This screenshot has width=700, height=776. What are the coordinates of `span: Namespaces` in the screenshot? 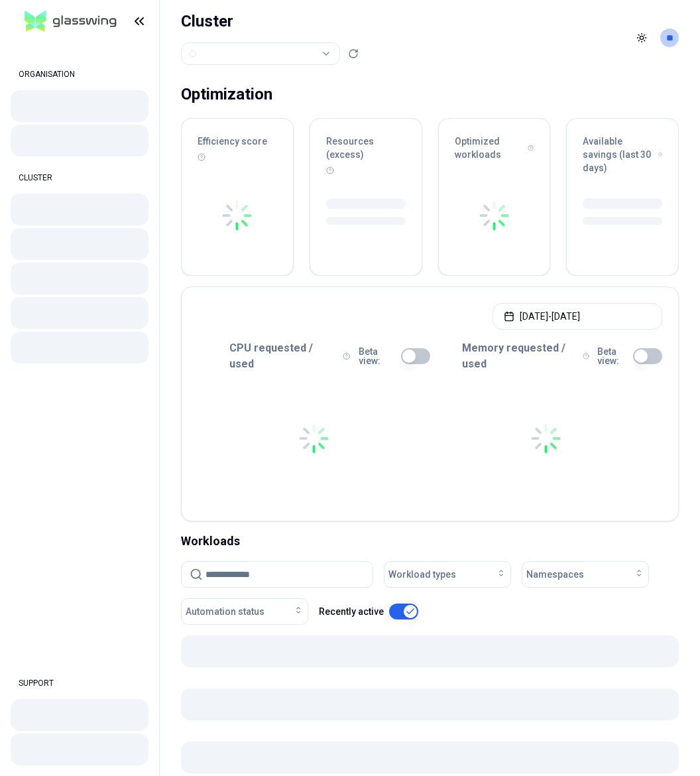 It's located at (555, 574).